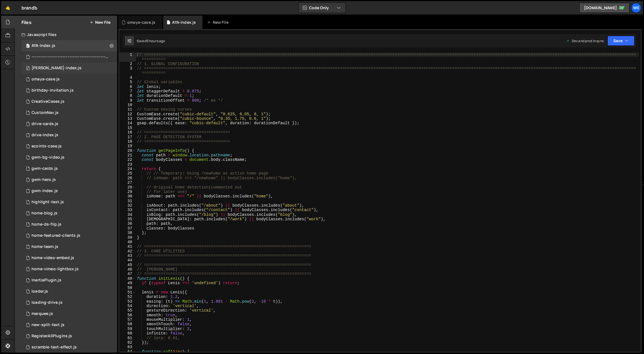 The height and width of the screenshot is (354, 644). What do you see at coordinates (45, 113) in the screenshot?
I see `div: CustomNav.js` at bounding box center [45, 113].